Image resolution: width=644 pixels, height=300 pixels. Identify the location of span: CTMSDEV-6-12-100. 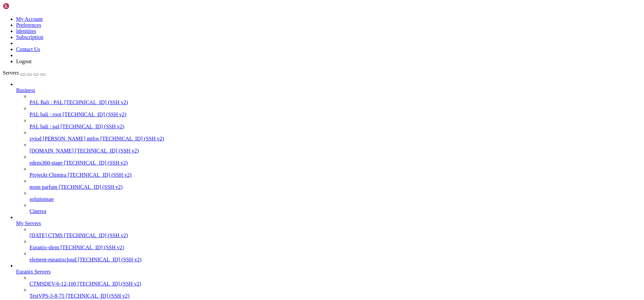
(53, 284).